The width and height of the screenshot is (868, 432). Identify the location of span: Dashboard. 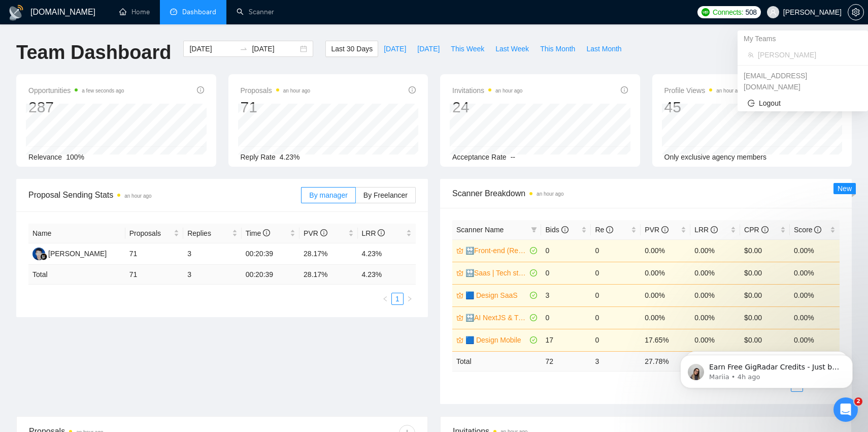
(199, 12).